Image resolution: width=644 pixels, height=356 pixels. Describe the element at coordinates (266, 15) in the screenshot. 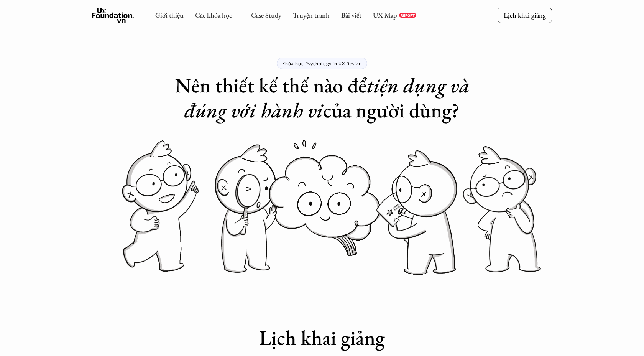

I see `a: Case Study` at that location.